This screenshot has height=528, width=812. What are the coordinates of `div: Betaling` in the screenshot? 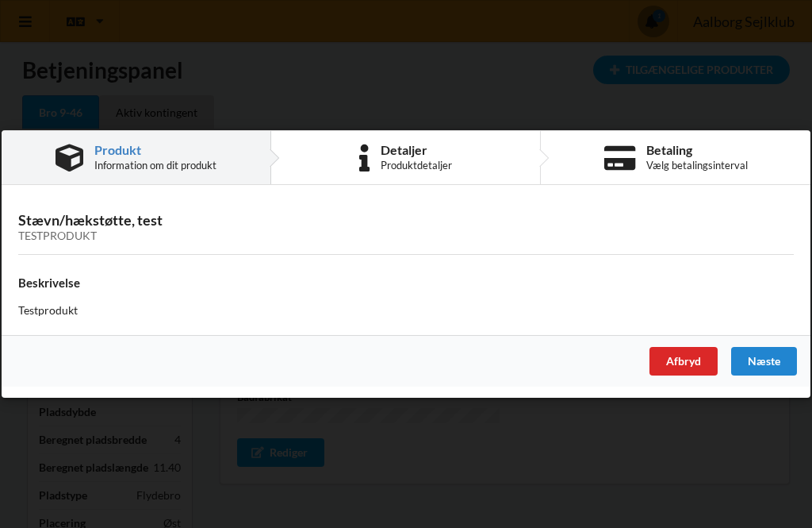 It's located at (697, 150).